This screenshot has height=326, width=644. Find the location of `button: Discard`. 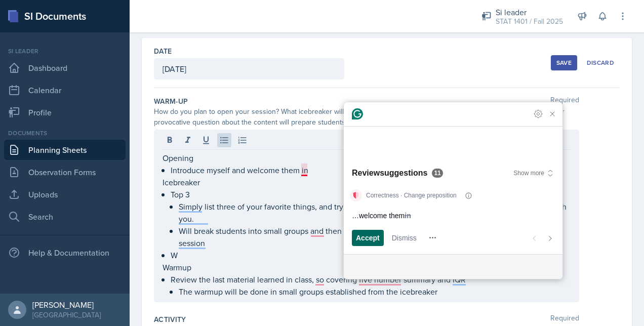

button: Discard is located at coordinates (600, 63).